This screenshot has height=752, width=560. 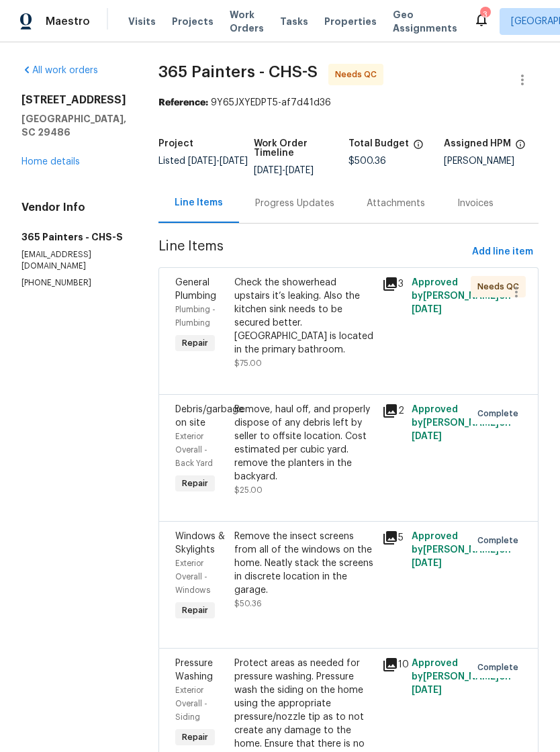 I want to click on span: The total cost of line items that have been proposed by Opendoor. This sum includes line items th..., so click(x=418, y=148).